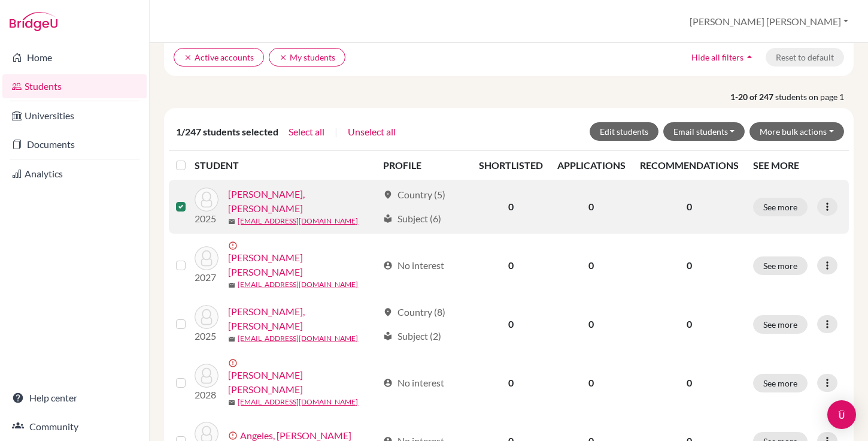 This screenshot has width=868, height=441. What do you see at coordinates (723, 57) in the screenshot?
I see `button: Hide all filtersarrow_drop_up` at bounding box center [723, 57].